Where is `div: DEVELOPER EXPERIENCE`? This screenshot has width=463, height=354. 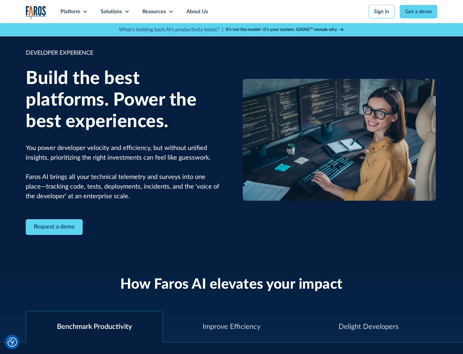
div: DEVELOPER EXPERIENCE is located at coordinates (124, 53).